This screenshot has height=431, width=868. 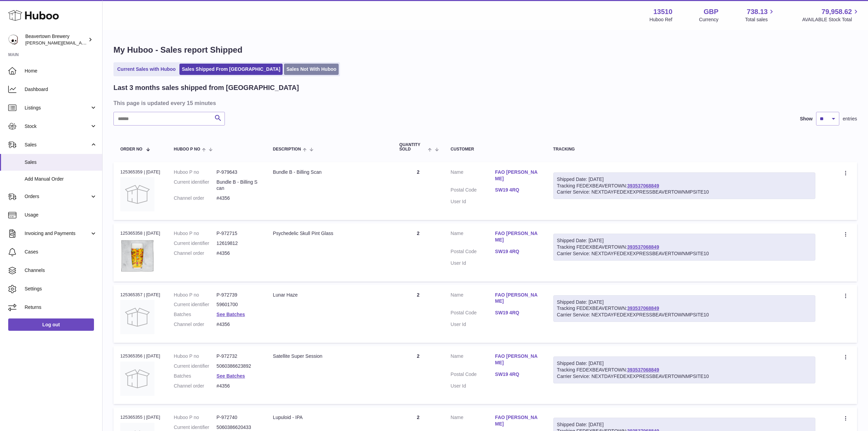 I want to click on dd: 5060386620433, so click(x=238, y=427).